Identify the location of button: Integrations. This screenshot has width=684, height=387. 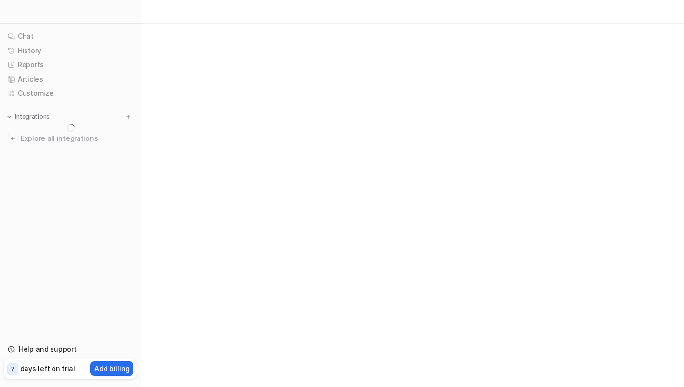
(28, 117).